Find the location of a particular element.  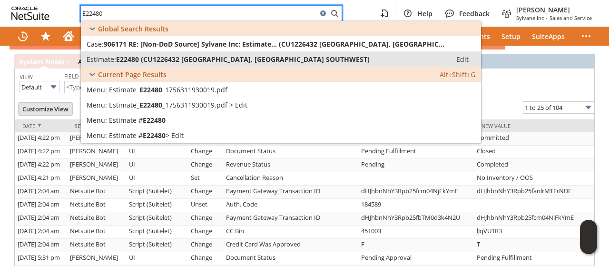

span: _1756311930019.pdf is located at coordinates (195, 89).